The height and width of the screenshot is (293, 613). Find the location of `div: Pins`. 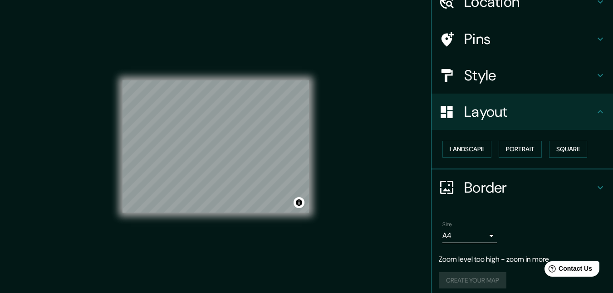

div: Pins is located at coordinates (522, 39).